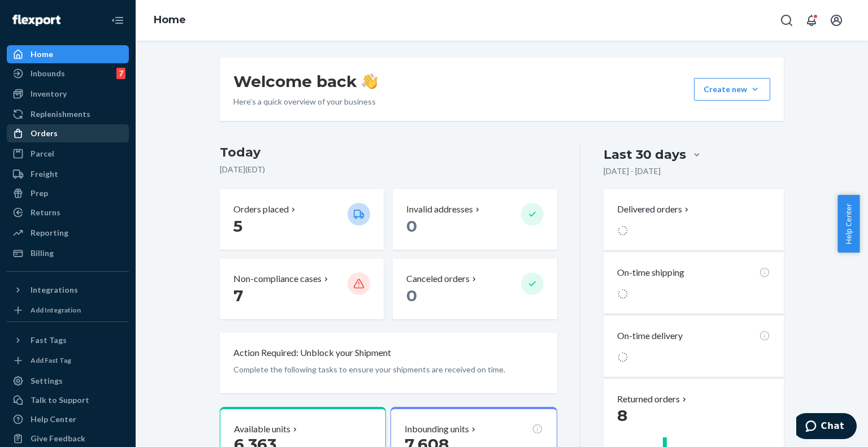 This screenshot has height=447, width=868. What do you see at coordinates (836, 20) in the screenshot?
I see `button: Open account menu` at bounding box center [836, 20].